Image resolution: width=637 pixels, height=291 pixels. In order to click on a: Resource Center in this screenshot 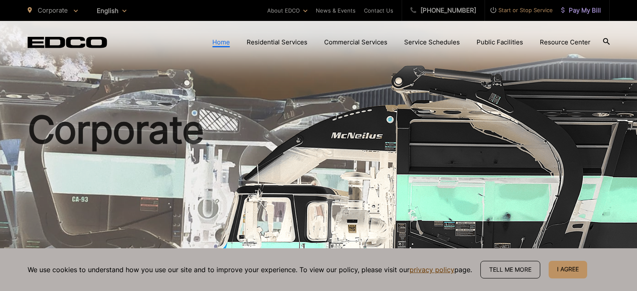, I will do `click(565, 42)`.